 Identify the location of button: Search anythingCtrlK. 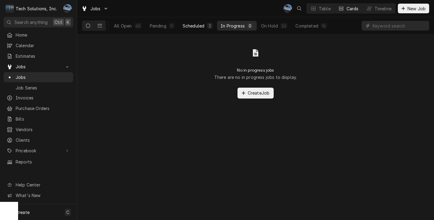
(38, 22).